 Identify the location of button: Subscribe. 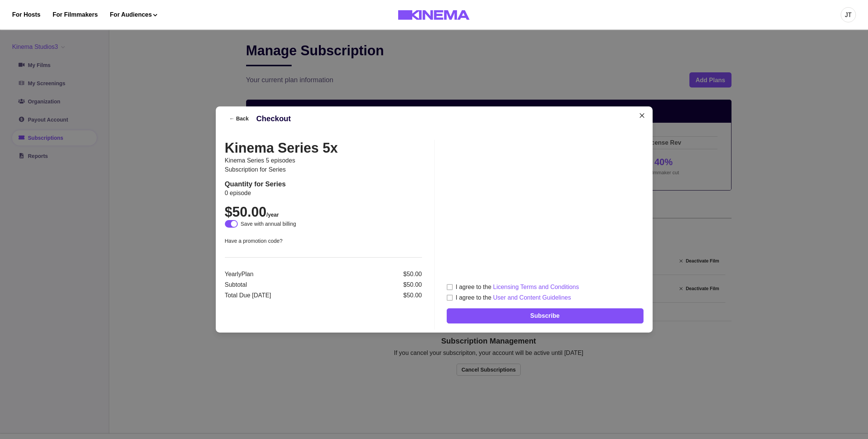
(545, 316).